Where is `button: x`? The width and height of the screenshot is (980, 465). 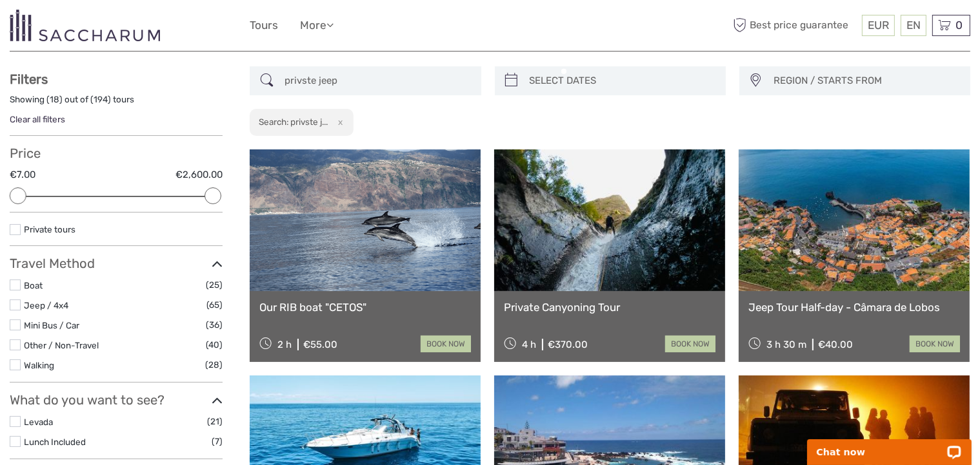 button: x is located at coordinates (338, 122).